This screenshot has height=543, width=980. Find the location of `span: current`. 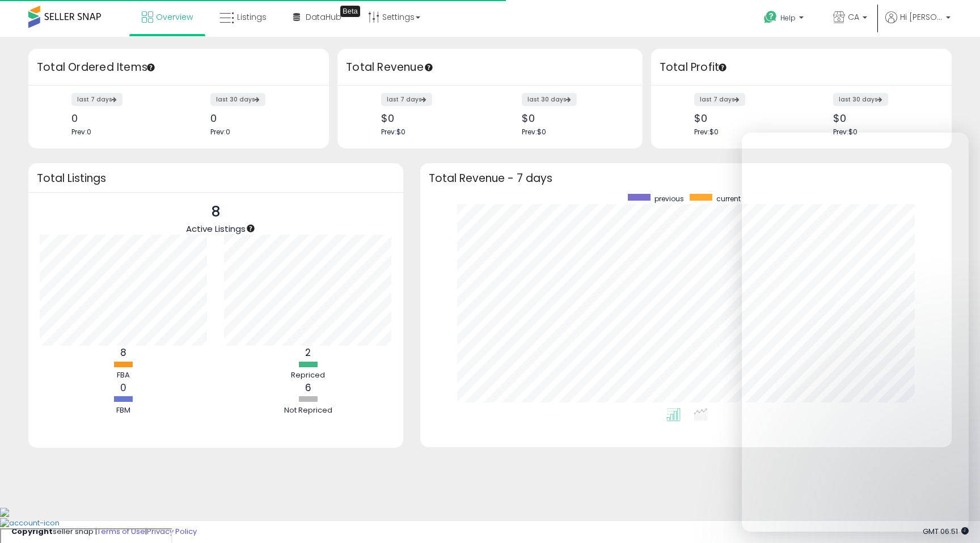

span: current is located at coordinates (728, 199).